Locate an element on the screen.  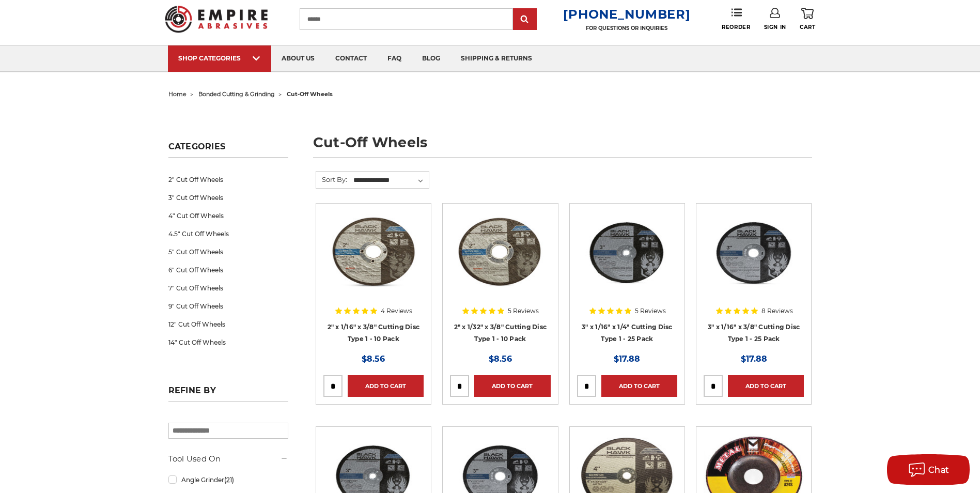
img: 3” x .0625” x 1/4” Die Grinder Cut-Off Wheels by Black Hawk Abrasives is located at coordinates (627, 252).